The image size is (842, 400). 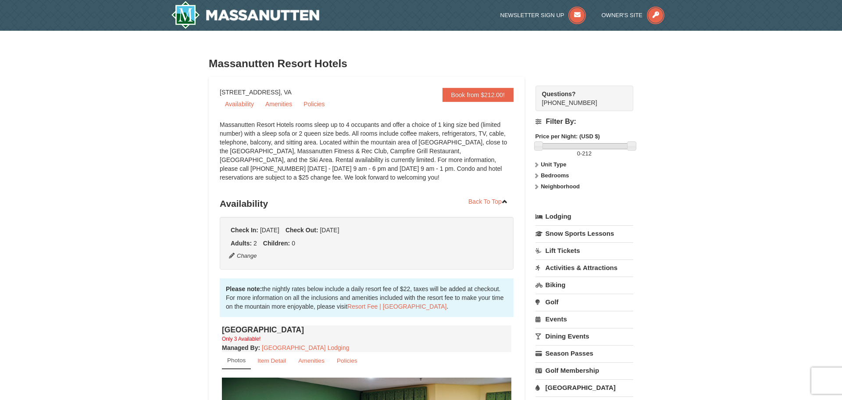 I want to click on a: Item Detail, so click(x=272, y=360).